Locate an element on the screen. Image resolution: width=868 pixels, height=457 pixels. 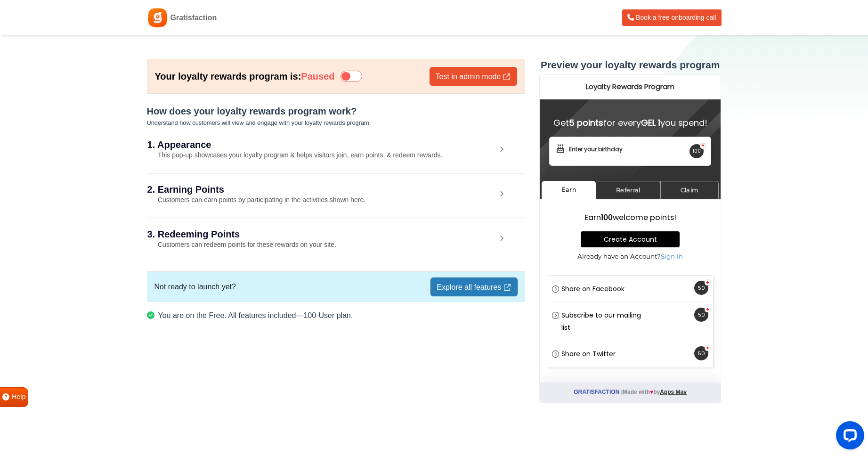
strong: 100 is located at coordinates (67, 143).